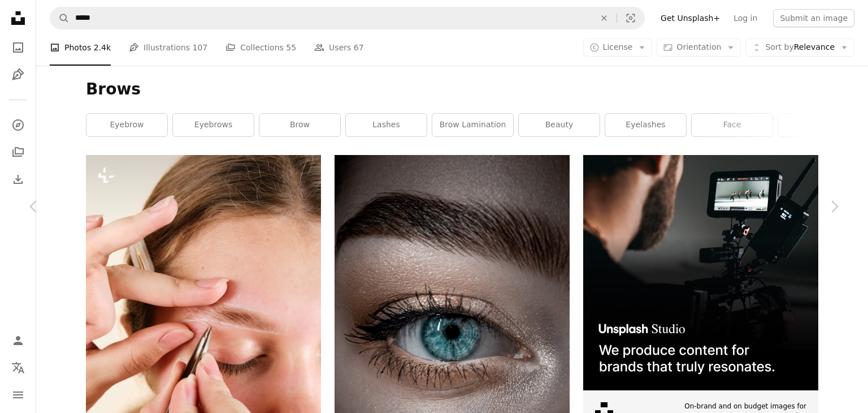 This screenshot has height=413, width=868. Describe the element at coordinates (699, 48) in the screenshot. I see `button: Orientation` at that location.